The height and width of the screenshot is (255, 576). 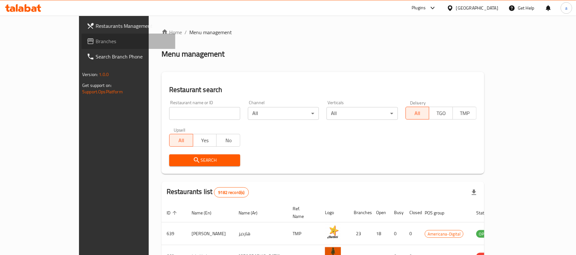 What do you see at coordinates (261, 234) in the screenshot?
I see `td: هارديز` at bounding box center [261, 234].